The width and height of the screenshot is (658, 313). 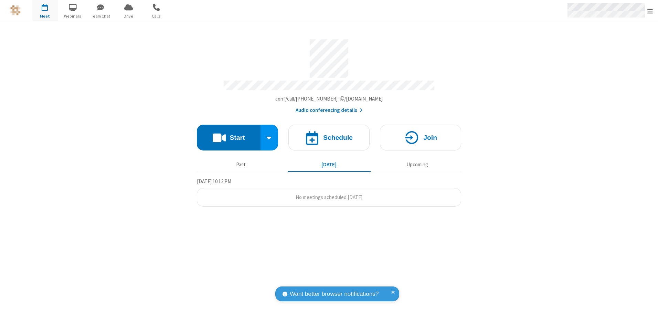 I want to click on span: Webinars, so click(x=73, y=16).